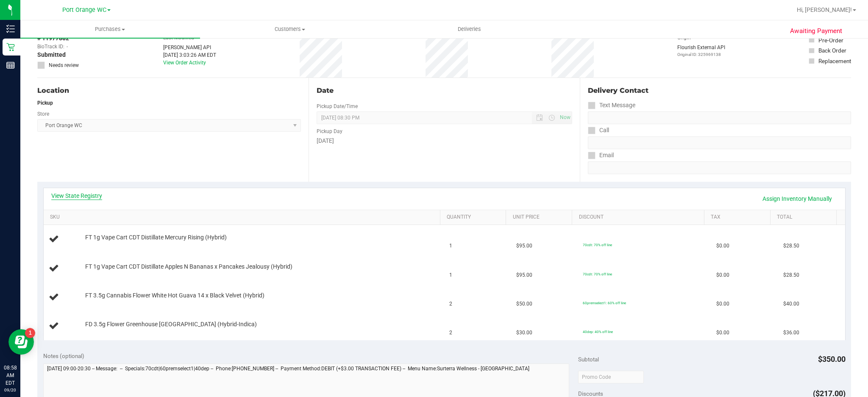 The width and height of the screenshot is (868, 397). What do you see at coordinates (110, 30) in the screenshot?
I see `span: Purchases` at bounding box center [110, 30].